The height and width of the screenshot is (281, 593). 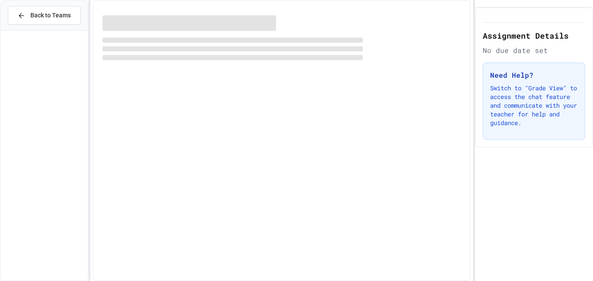 I want to click on div: No due date set, so click(x=534, y=50).